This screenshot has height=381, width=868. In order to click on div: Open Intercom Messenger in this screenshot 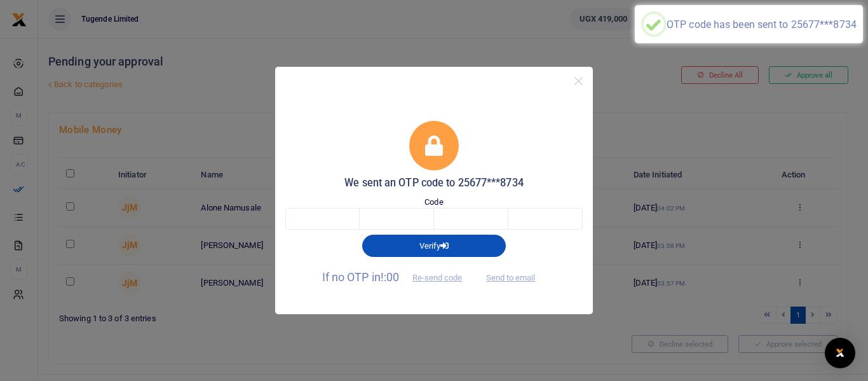, I will do `click(840, 353)`.